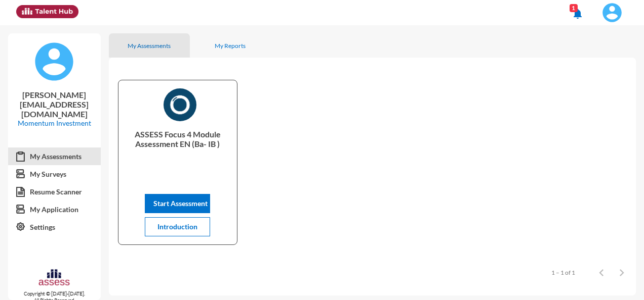 The width and height of the screenshot is (644, 300). I want to click on a: My Surveys, so click(54, 175).